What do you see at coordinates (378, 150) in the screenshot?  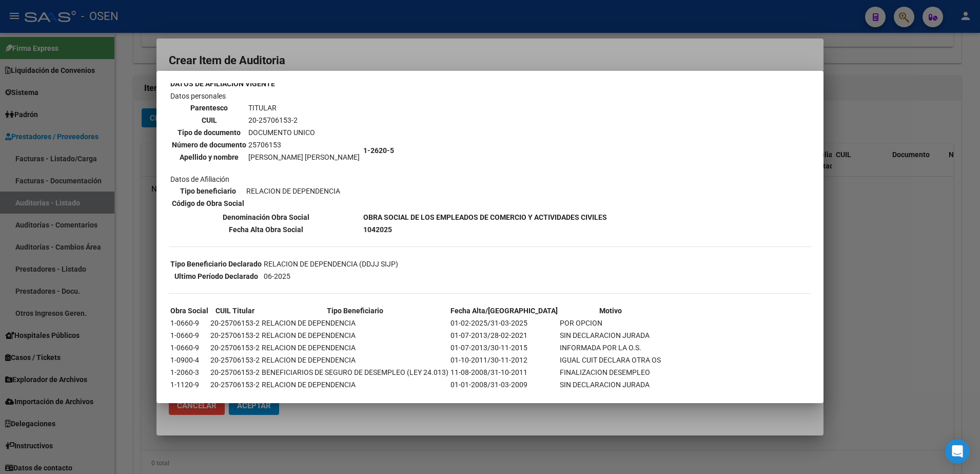 I see `b: 1-2620-5` at bounding box center [378, 150].